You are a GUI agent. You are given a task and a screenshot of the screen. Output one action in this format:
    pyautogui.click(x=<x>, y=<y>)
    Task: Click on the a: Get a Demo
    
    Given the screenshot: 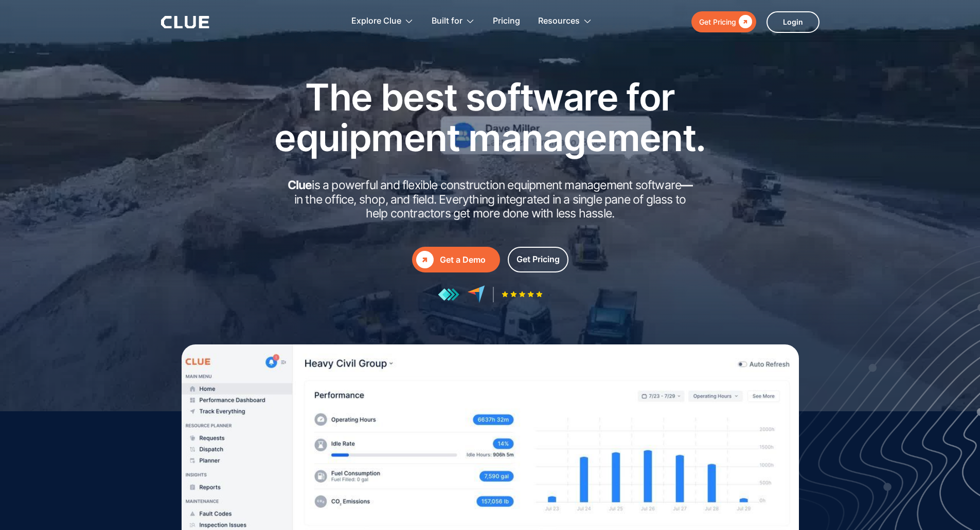 What is the action you would take?
    pyautogui.click(x=455, y=260)
    